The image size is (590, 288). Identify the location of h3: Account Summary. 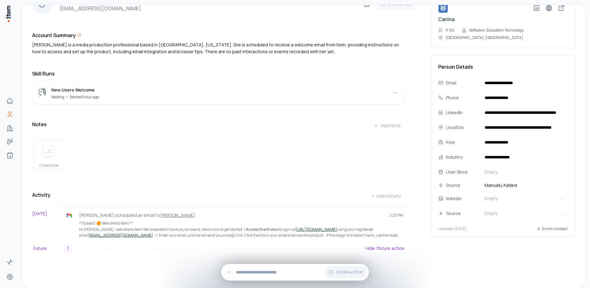
(54, 35).